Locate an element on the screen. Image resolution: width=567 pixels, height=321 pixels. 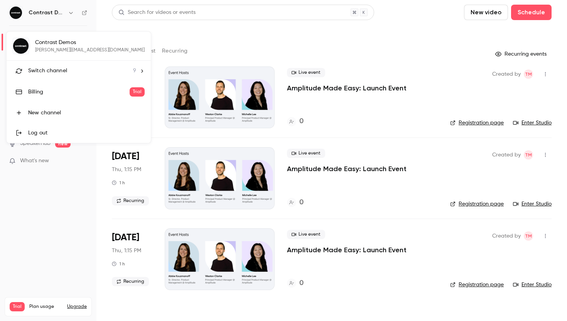
div: Log out is located at coordinates (86, 133).